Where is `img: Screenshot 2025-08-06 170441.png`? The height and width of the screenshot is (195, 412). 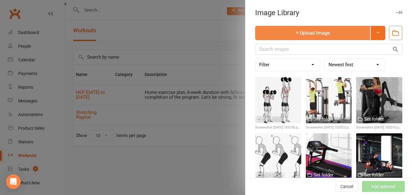 img: Screenshot 2025-08-06 170441.png is located at coordinates (278, 156).